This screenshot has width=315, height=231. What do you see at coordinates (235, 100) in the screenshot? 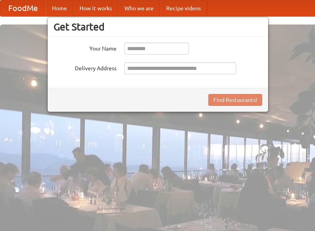
I see `button: Find Restaurants!` at bounding box center [235, 100].